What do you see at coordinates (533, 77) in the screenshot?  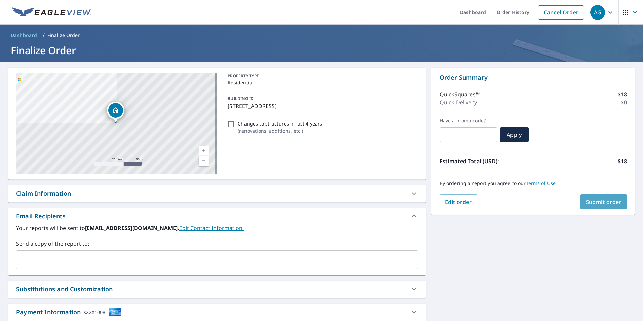 I see `p: Order Summary` at bounding box center [533, 77].